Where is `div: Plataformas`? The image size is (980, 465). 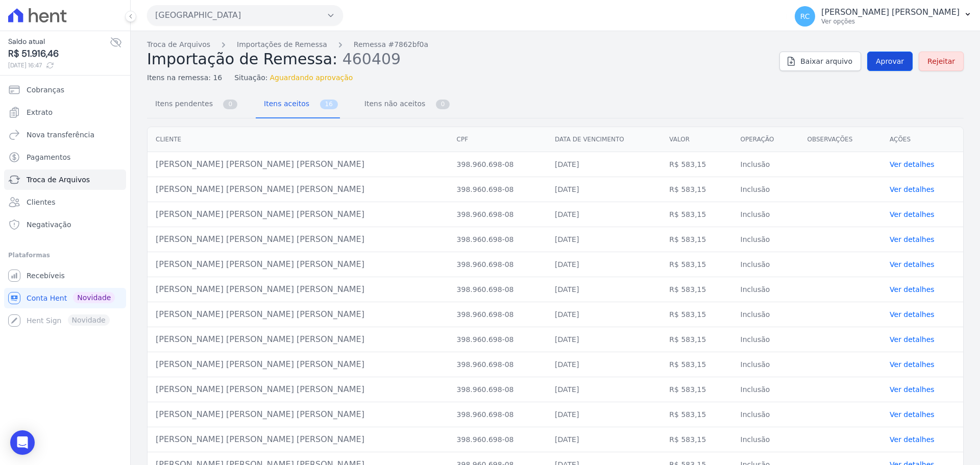 div: Plataformas is located at coordinates (65, 255).